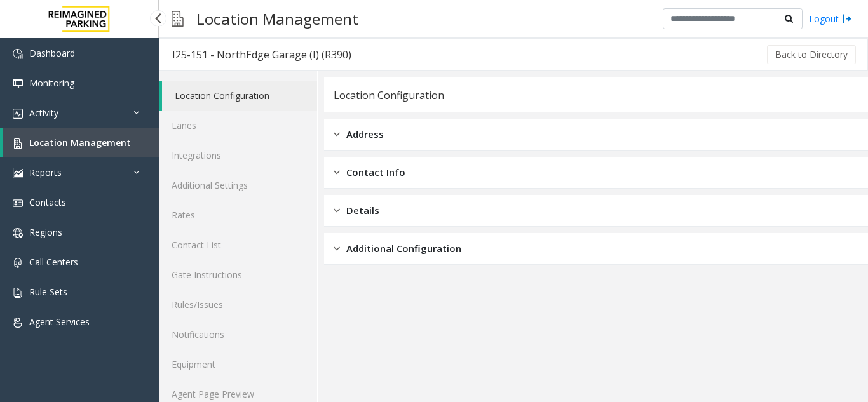 The width and height of the screenshot is (868, 402). I want to click on span: Details, so click(363, 210).